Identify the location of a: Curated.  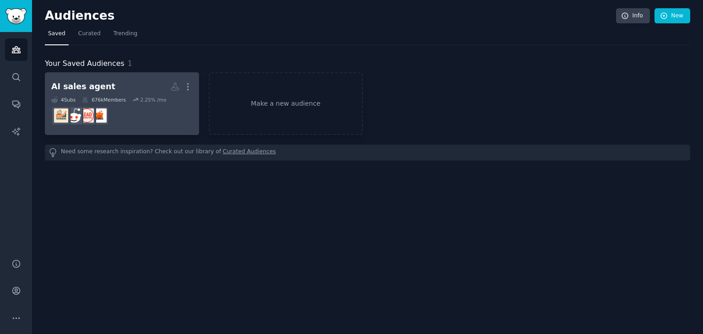
(89, 36).